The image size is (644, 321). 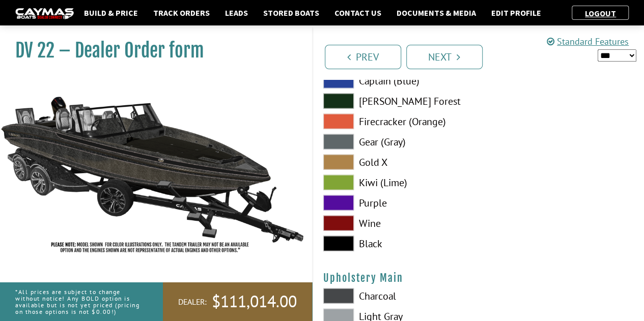 What do you see at coordinates (236, 13) in the screenshot?
I see `a: Leads` at bounding box center [236, 13].